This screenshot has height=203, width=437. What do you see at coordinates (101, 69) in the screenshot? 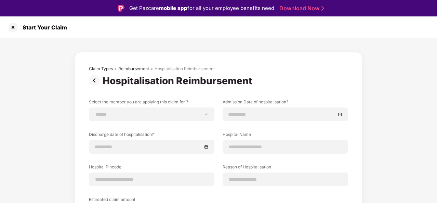
I see `div: Claim Types` at bounding box center [101, 69].